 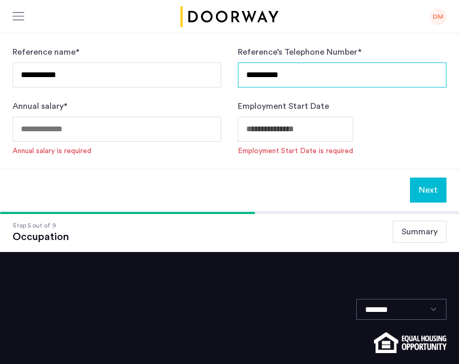 What do you see at coordinates (40, 106) in the screenshot?
I see `label: Annual salary *` at bounding box center [40, 106].